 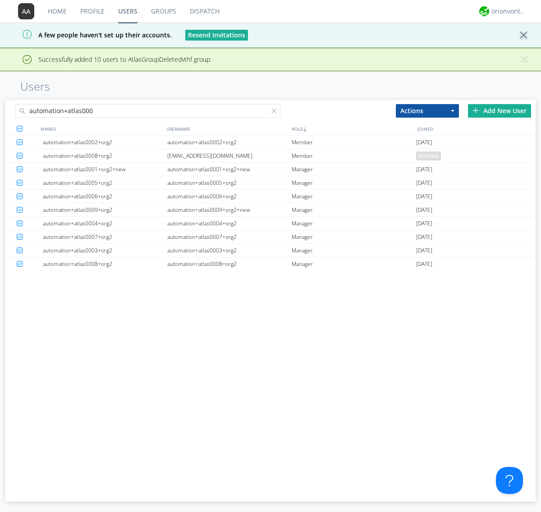 What do you see at coordinates (227, 128) in the screenshot?
I see `div: USERNAME` at bounding box center [227, 128].